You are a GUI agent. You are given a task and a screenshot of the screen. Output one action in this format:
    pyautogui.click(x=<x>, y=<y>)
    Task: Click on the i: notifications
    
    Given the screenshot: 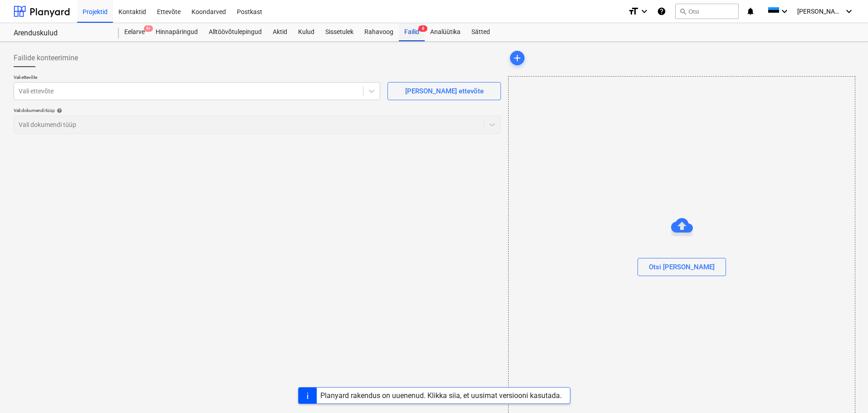 What is the action you would take?
    pyautogui.click(x=750, y=11)
    